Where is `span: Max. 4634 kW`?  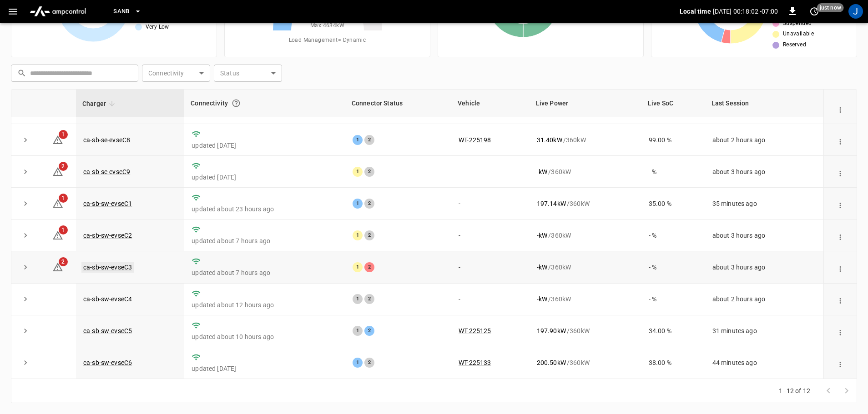 span: Max. 4634 kW is located at coordinates (327, 26).